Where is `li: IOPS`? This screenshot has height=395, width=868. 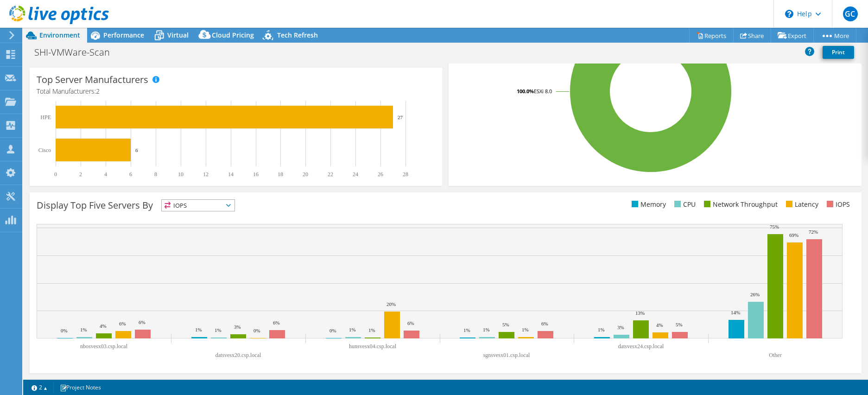 li: IOPS is located at coordinates (837, 204).